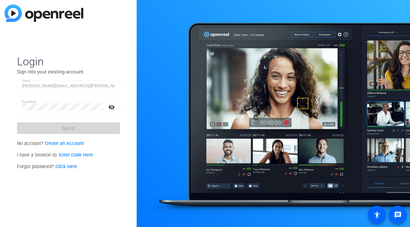 This screenshot has width=410, height=227. Describe the element at coordinates (398, 215) in the screenshot. I see `mat-icon: message` at that location.